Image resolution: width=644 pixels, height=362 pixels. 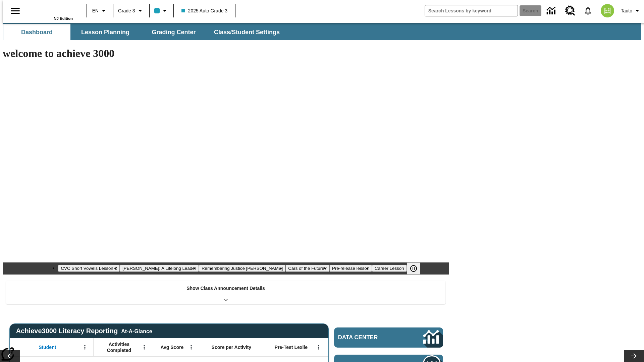 I want to click on button: Profile/Settings, so click(x=631, y=11).